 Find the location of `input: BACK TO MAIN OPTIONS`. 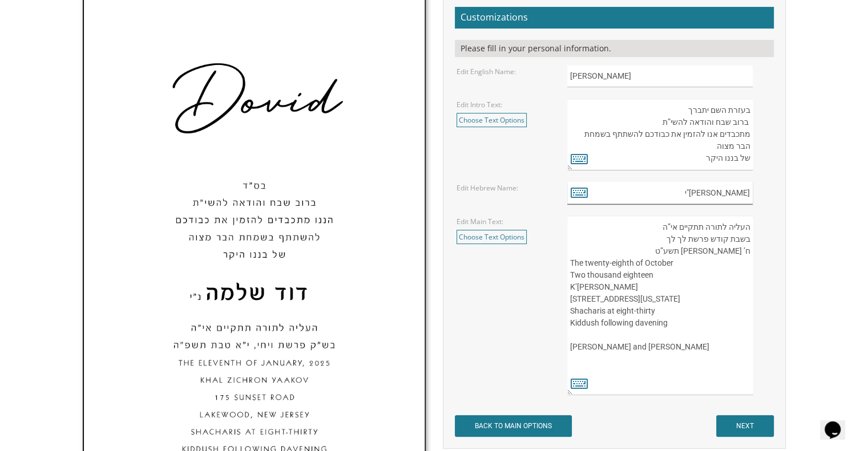

input: BACK TO MAIN OPTIONS is located at coordinates (513, 426).